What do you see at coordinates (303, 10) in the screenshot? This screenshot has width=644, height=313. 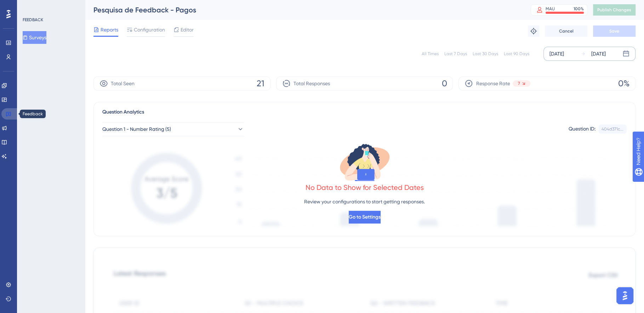 I see `div: Pesquisa de Feedback - Pagos` at bounding box center [303, 10].